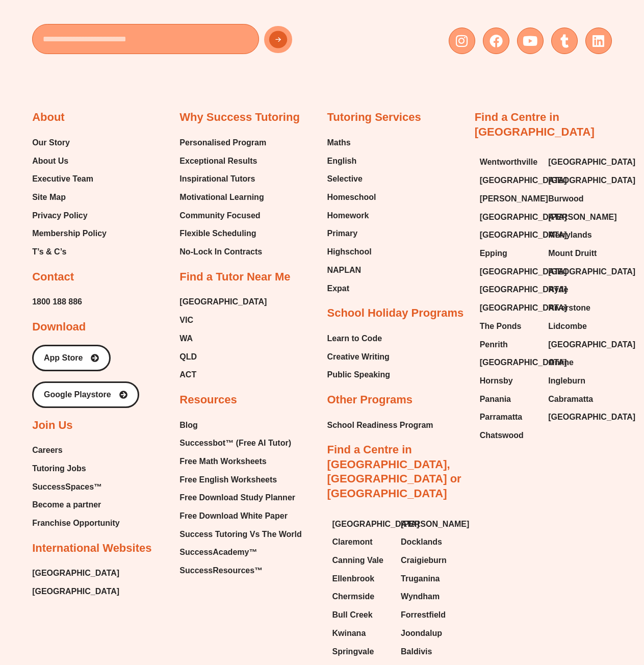 Image resolution: width=644 pixels, height=665 pixels. What do you see at coordinates (351, 233) in the screenshot?
I see `a: Primary` at bounding box center [351, 233].